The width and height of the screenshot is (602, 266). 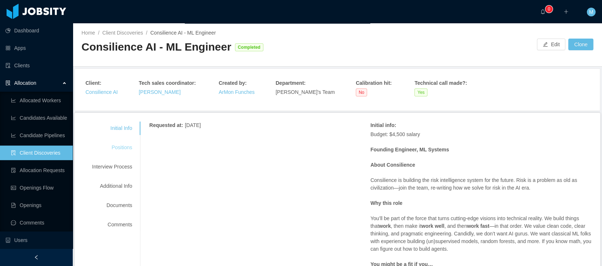 What do you see at coordinates (410, 149) in the screenshot?
I see `strong: Founding Engineer, ML Systems` at bounding box center [410, 149].